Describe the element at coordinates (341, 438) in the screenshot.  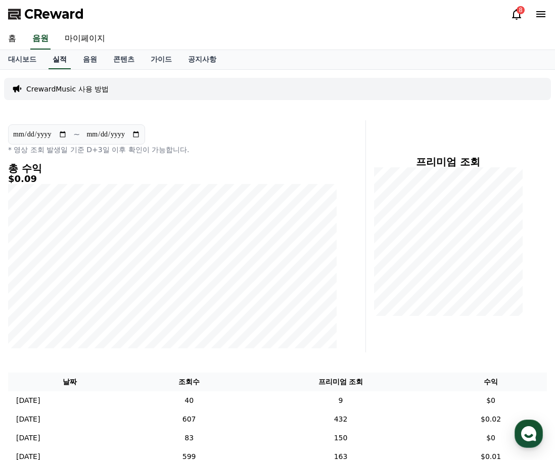
I see `td: 150` at that location.